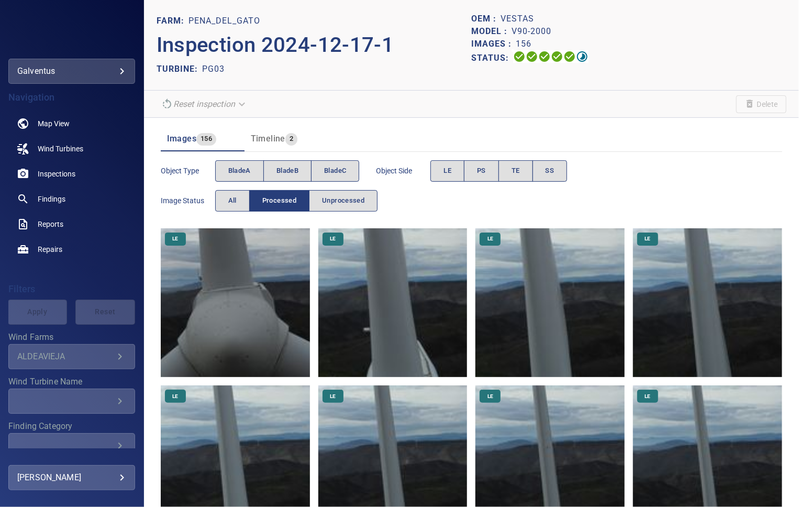  Describe the element at coordinates (206, 139) in the screenshot. I see `span: 156` at that location.